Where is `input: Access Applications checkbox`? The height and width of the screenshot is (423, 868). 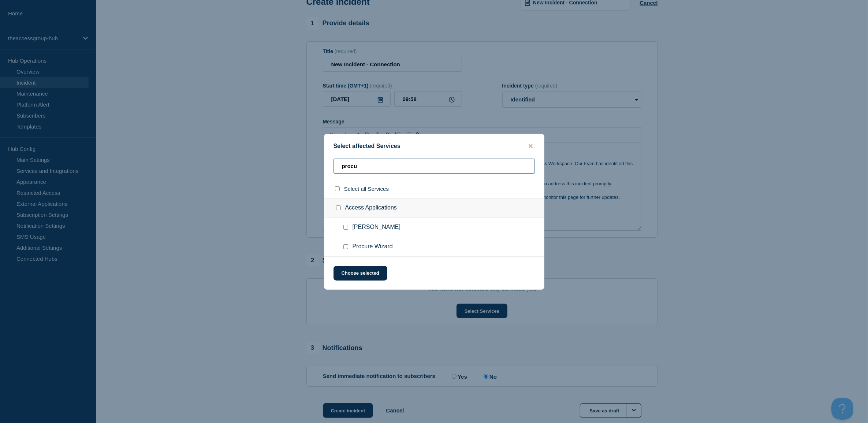 input: Access Applications checkbox is located at coordinates (338, 208).